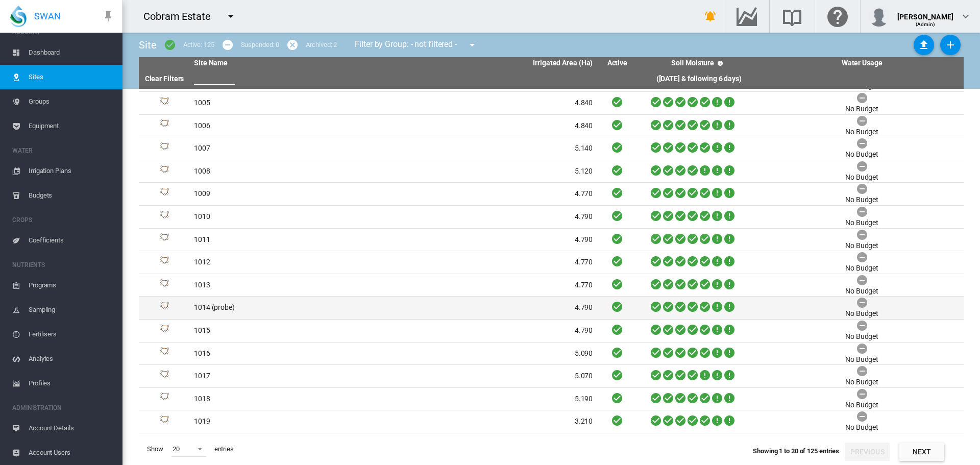 This screenshot has height=465, width=980. What do you see at coordinates (291, 63) in the screenshot?
I see `th: Site Name` at bounding box center [291, 63].